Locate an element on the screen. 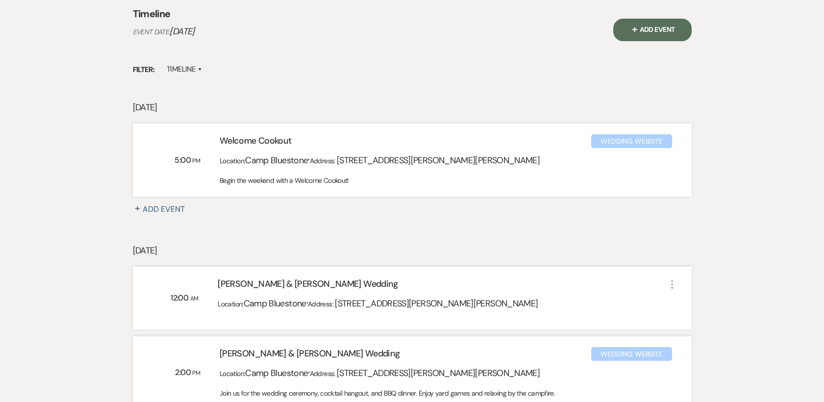  h4: Timeline is located at coordinates (151, 14).